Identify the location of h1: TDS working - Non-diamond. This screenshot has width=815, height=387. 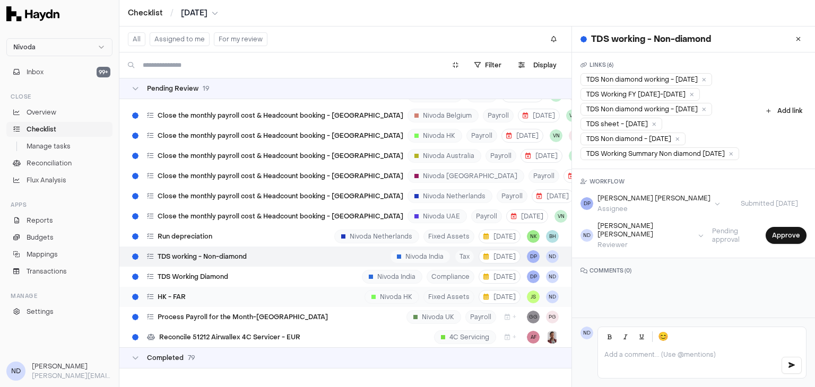
(651, 39).